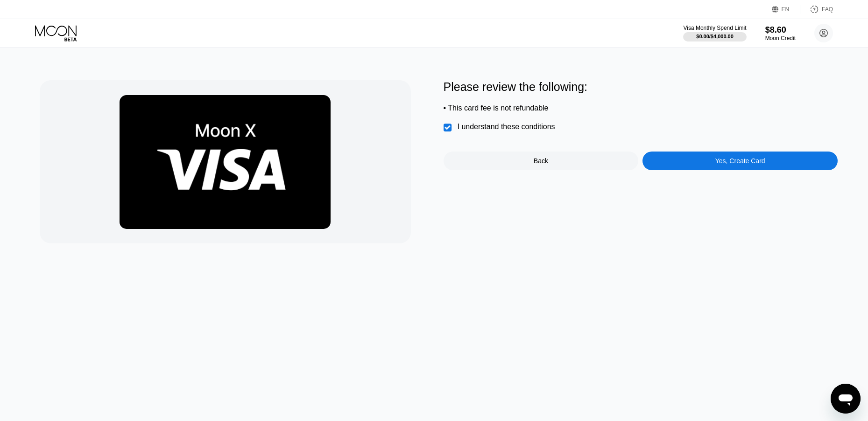  I want to click on div: • This card fee is not refundable, so click(641, 108).